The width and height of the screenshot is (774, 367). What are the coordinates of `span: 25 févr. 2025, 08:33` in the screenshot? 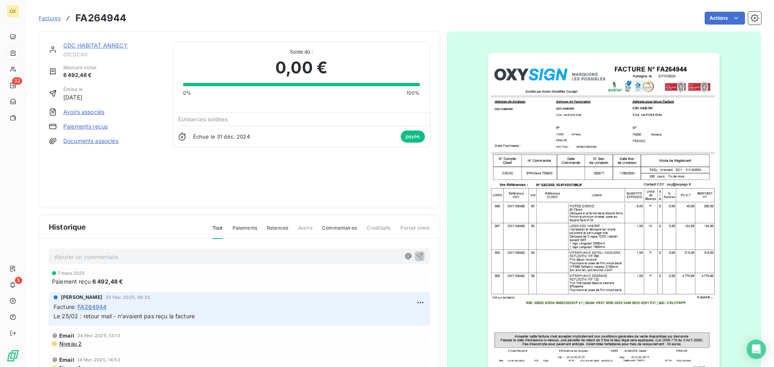 It's located at (128, 297).